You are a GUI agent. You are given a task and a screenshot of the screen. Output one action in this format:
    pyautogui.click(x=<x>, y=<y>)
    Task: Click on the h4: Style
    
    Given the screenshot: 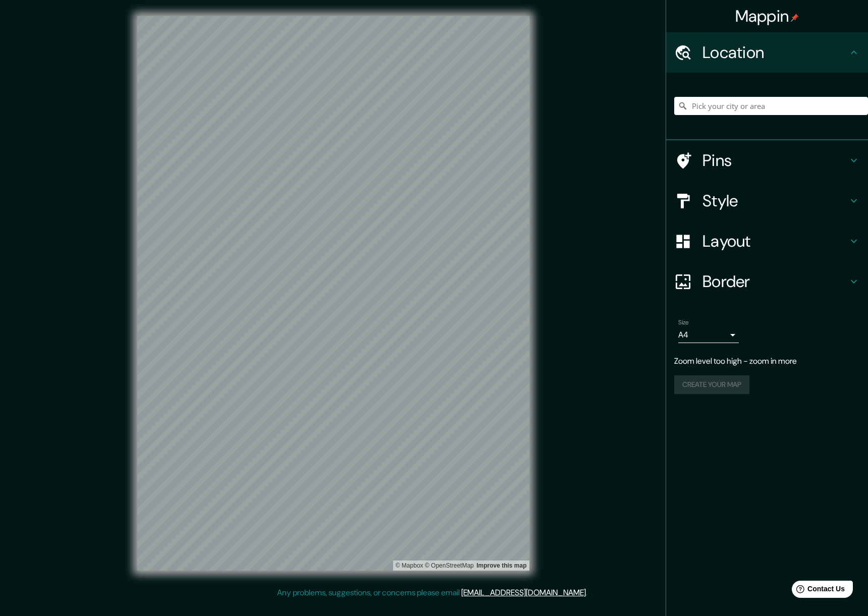 What is the action you would take?
    pyautogui.click(x=775, y=201)
    